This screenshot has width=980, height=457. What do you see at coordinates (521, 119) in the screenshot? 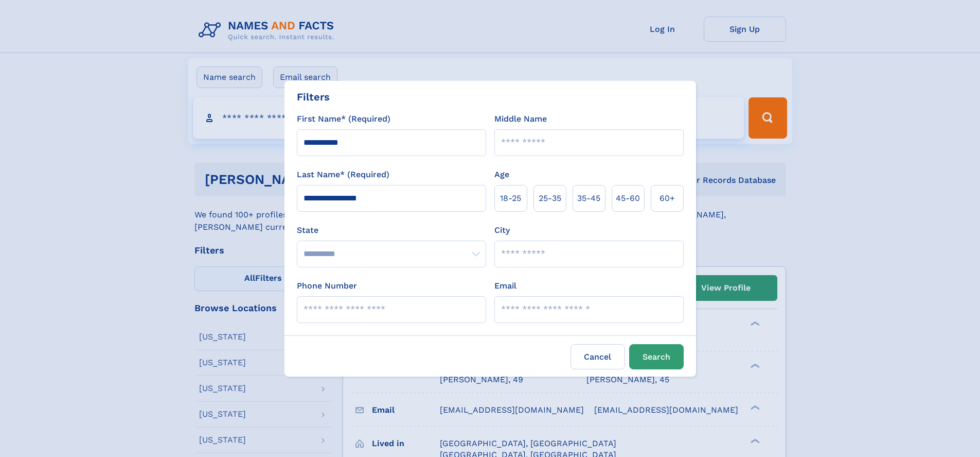
I see `label: Middle Name` at bounding box center [521, 119].